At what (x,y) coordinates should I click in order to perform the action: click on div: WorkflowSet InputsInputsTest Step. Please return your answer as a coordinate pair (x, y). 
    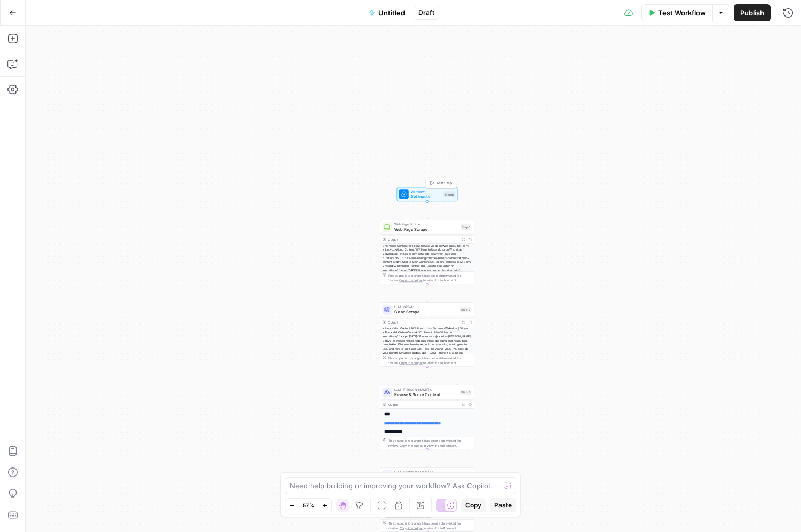
    Looking at the image, I should click on (427, 194).